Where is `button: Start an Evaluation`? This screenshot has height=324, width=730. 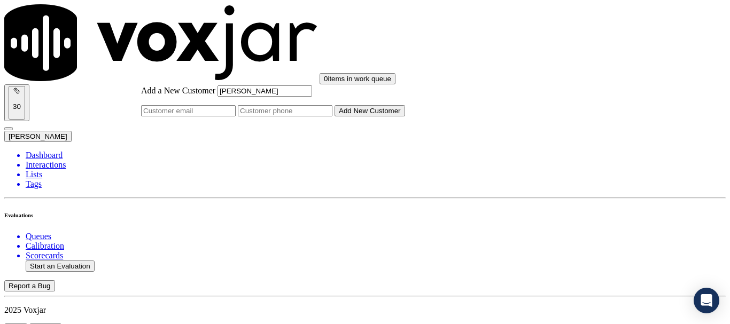
button: Start an Evaluation is located at coordinates (60, 266).